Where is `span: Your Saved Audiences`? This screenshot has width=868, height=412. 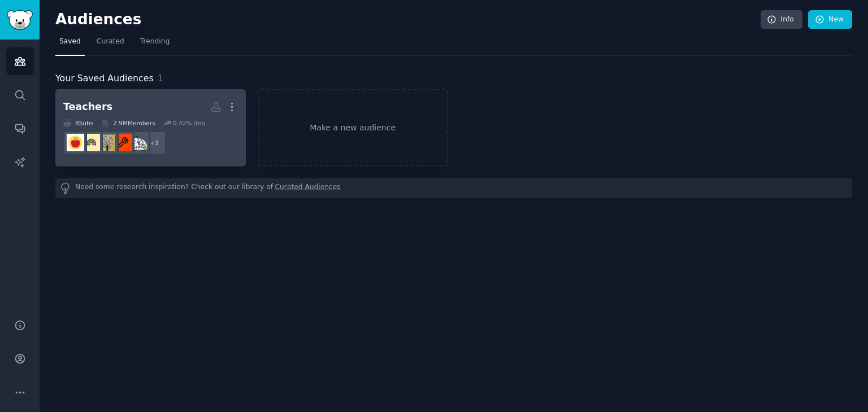 span: Your Saved Audiences is located at coordinates (104, 79).